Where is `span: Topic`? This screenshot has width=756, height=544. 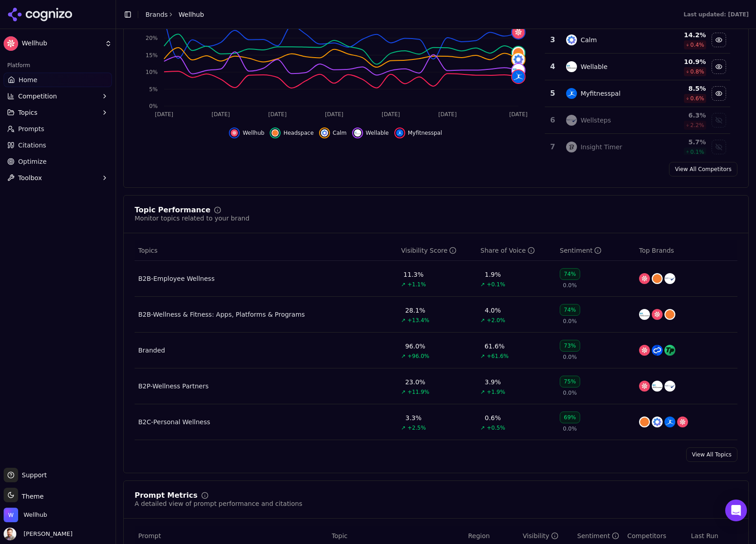 span: Topic is located at coordinates (340, 536).